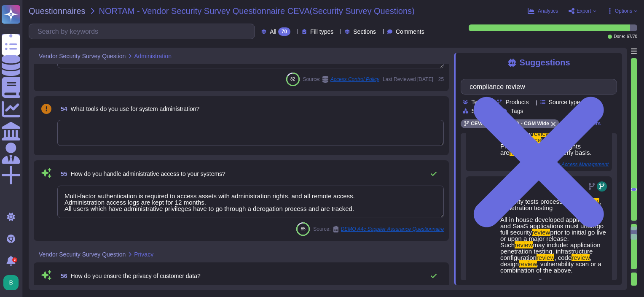 The width and height of the screenshot is (644, 297). What do you see at coordinates (292, 79) in the screenshot?
I see `span: 82` at bounding box center [292, 79].